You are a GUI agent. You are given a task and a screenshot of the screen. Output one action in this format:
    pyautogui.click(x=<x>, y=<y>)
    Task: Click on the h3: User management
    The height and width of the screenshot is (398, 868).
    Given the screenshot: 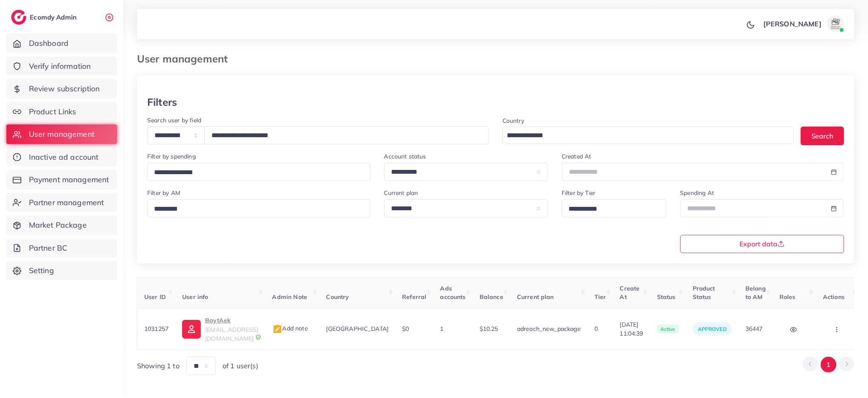 What is the action you would take?
    pyautogui.click(x=185, y=58)
    